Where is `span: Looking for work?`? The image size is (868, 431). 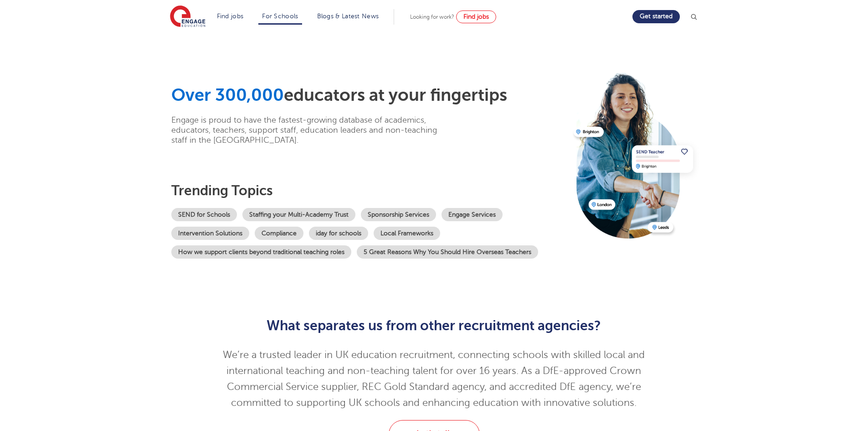 span: Looking for work? is located at coordinates (432, 17).